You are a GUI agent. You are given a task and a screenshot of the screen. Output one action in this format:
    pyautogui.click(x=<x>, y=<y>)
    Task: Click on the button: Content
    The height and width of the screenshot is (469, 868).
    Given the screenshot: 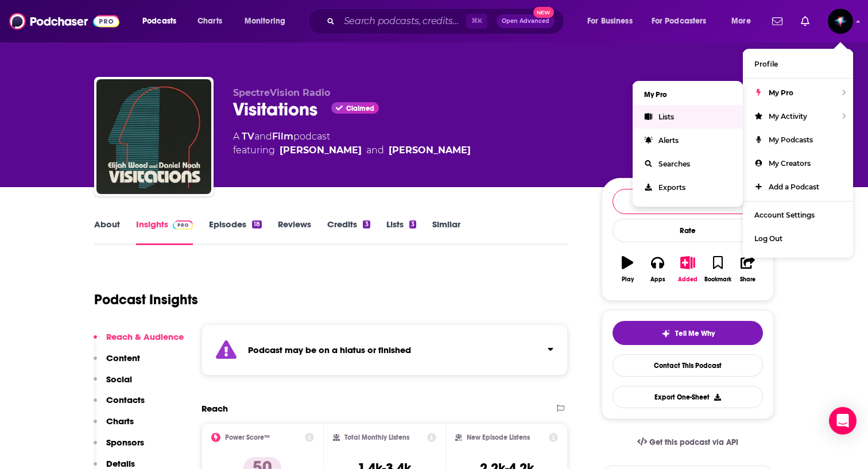 What is the action you would take?
    pyautogui.click(x=117, y=363)
    